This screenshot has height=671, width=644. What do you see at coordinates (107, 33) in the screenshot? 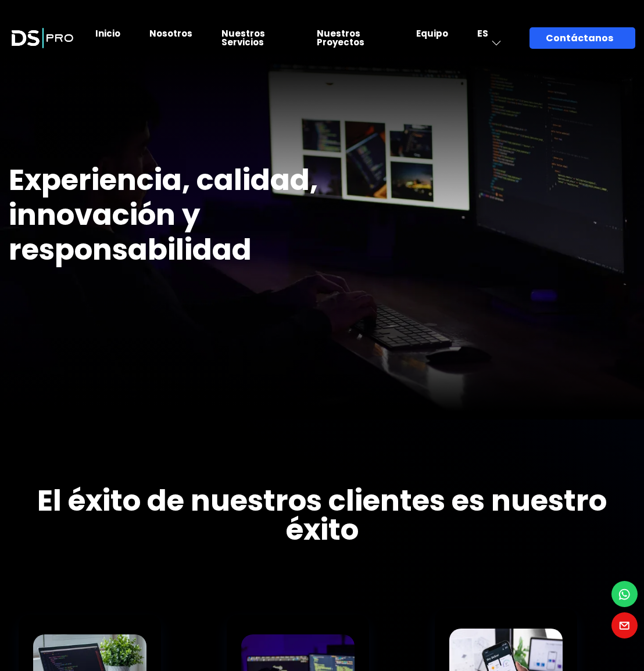
I see `a: Inicio` at bounding box center [107, 33].